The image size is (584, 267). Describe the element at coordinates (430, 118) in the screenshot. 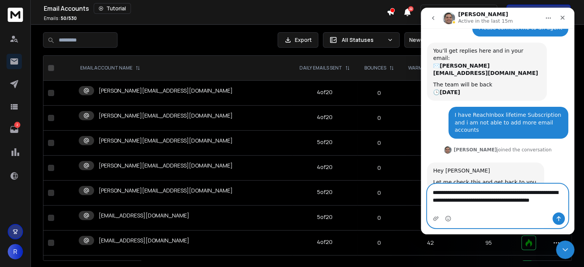

I see `td: 50` at that location.